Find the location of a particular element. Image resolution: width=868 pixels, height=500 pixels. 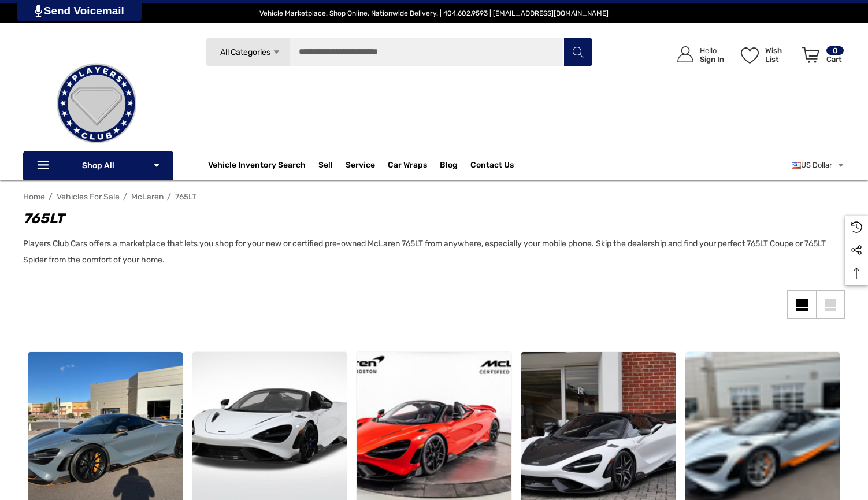

svg: Social Media is located at coordinates (856, 250).